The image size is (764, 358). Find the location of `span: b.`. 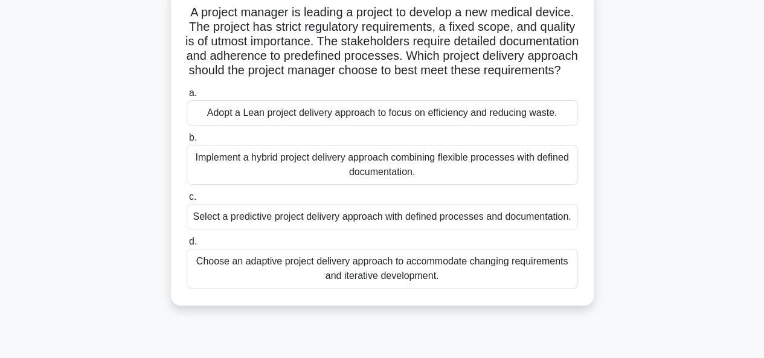

span: b. is located at coordinates (193, 137).